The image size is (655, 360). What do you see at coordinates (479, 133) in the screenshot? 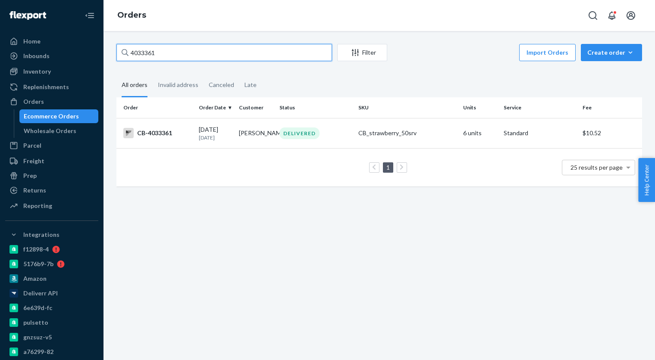
I see `td: 6 units` at bounding box center [479, 133].